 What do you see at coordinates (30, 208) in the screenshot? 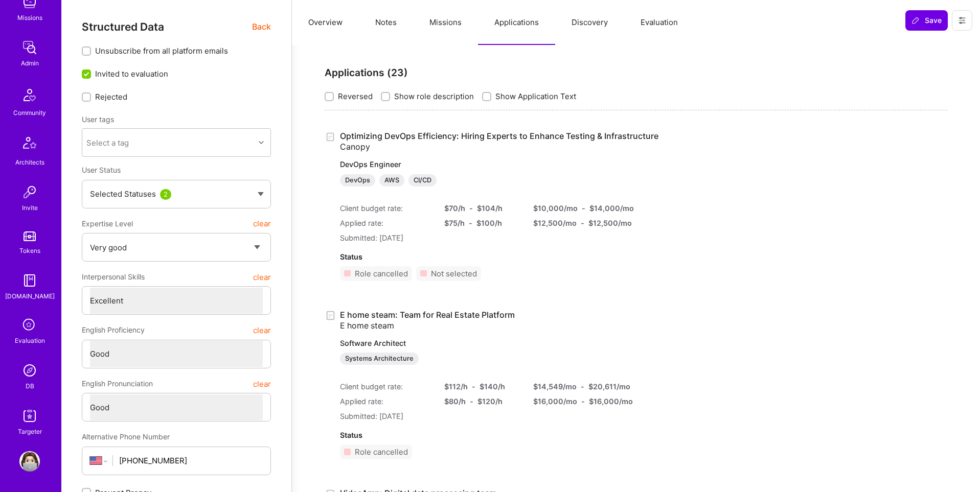
I see `div: Invite` at bounding box center [30, 208].